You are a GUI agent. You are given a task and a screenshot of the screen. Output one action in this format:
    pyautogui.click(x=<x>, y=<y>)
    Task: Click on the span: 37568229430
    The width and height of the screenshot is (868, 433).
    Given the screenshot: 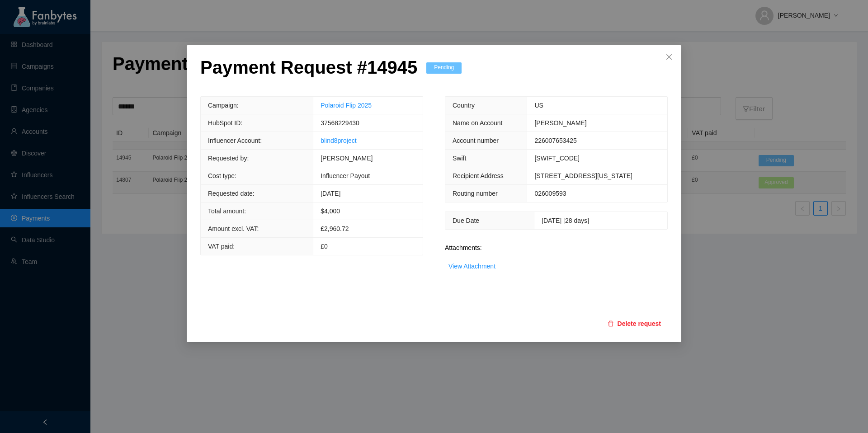 What is the action you would take?
    pyautogui.click(x=340, y=123)
    